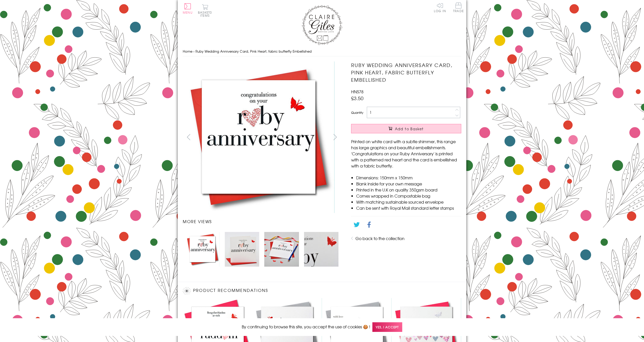 The image size is (644, 342). What do you see at coordinates (187, 9) in the screenshot?
I see `button: Menu` at bounding box center [187, 9].